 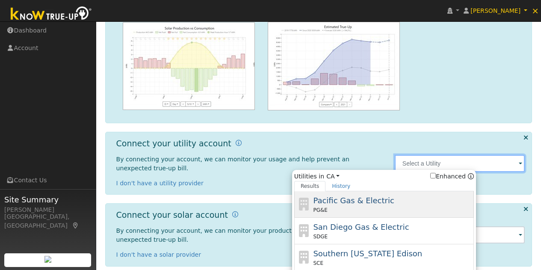 I want to click on span: Pacific Gas & Electric, so click(x=353, y=200).